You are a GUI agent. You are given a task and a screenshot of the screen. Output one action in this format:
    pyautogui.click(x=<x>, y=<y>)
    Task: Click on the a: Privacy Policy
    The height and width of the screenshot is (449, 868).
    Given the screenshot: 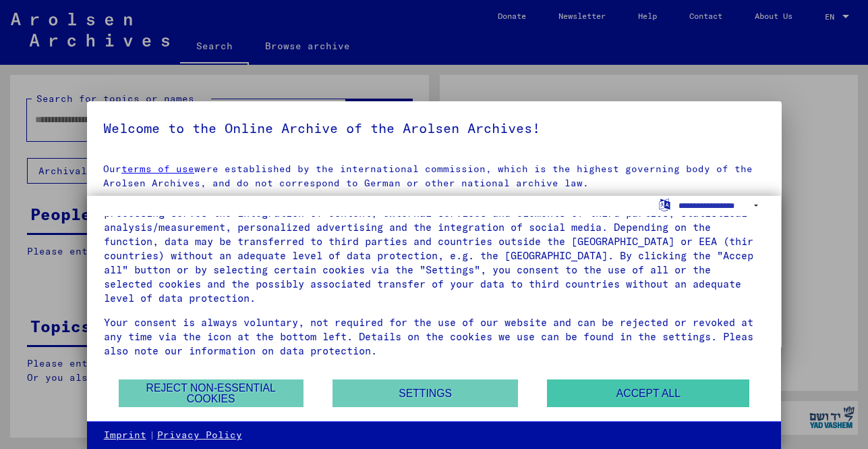 What is the action you would take?
    pyautogui.click(x=199, y=435)
    